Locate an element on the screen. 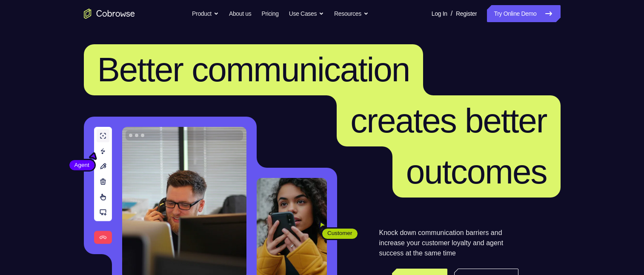 The image size is (644, 275). a: Log In is located at coordinates (439, 13).